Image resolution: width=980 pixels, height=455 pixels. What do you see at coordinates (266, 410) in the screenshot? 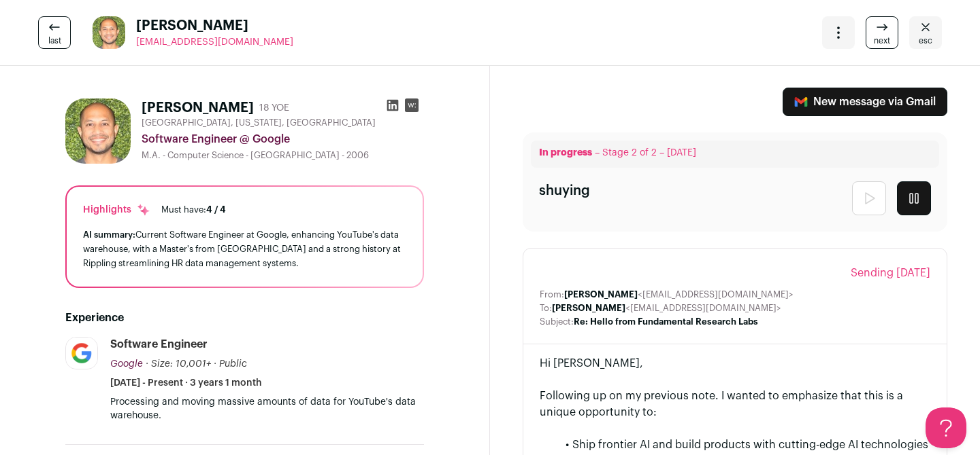
I see `p: Processing and moving massive amounts of data for YouTube's data warehouse.` at bounding box center [266, 410].